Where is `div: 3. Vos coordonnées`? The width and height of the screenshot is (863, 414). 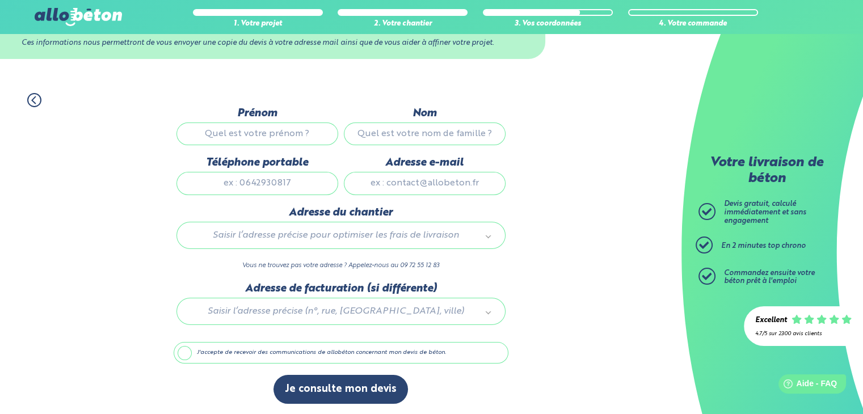
div: 3. Vos coordonnées is located at coordinates (547, 24).